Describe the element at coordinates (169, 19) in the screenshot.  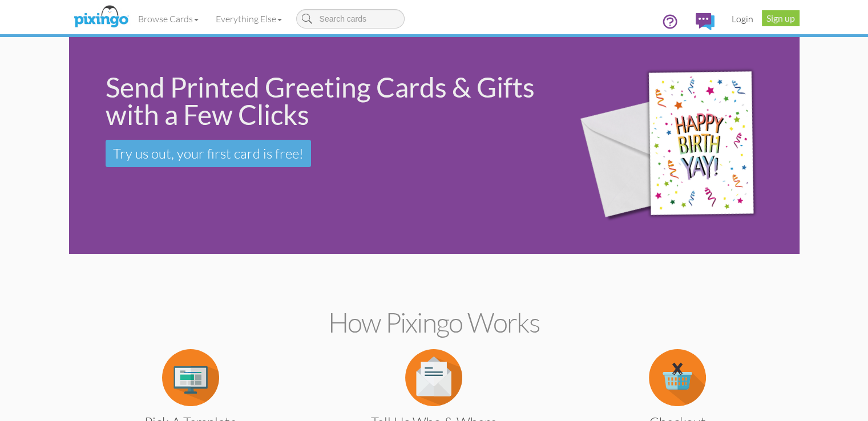
I see `a: Browse Cards` at that location.